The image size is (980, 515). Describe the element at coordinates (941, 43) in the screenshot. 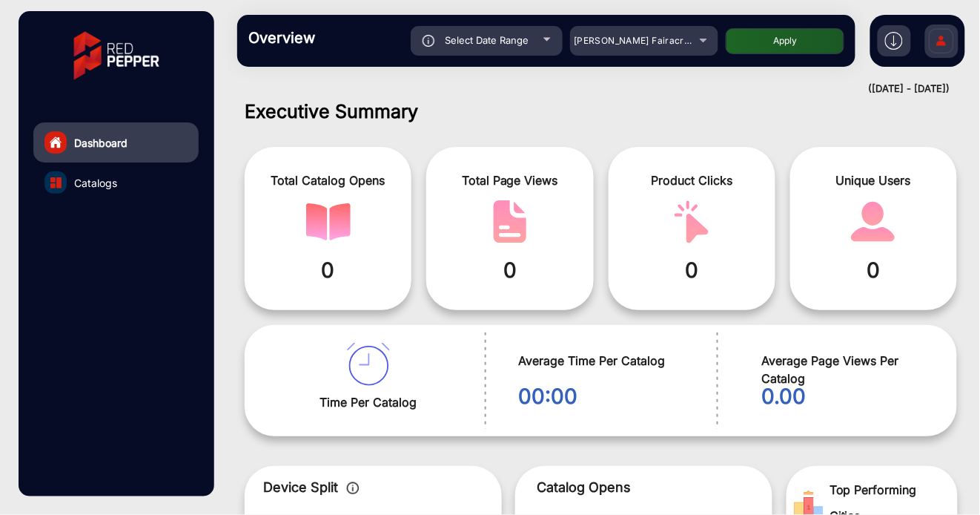

I see `img: Sign%20Up.svg` at that location.